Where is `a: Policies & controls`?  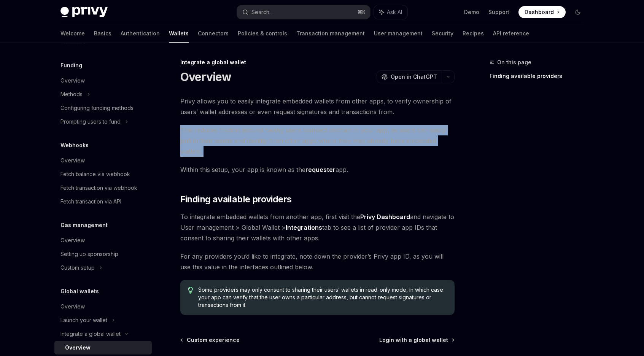
a: Policies & controls is located at coordinates (262, 34).